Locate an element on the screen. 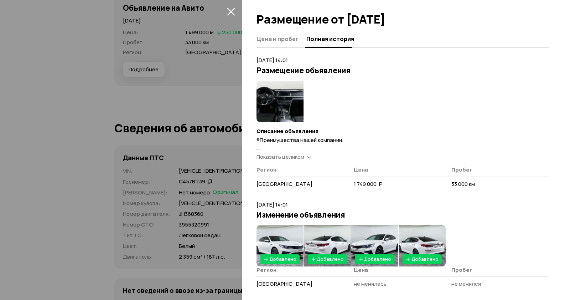 This screenshot has height=300, width=570. span: Полная история is located at coordinates (330, 39).